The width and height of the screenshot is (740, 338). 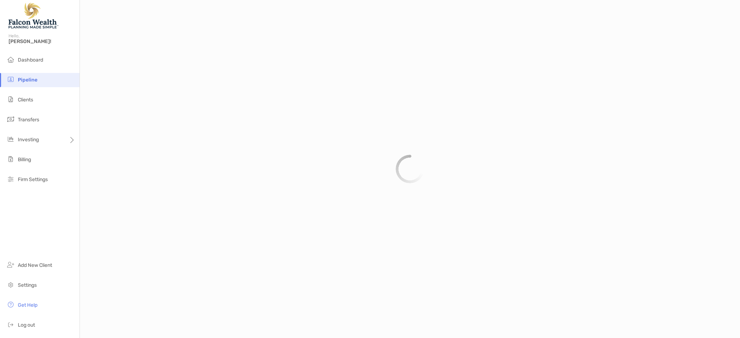 I want to click on img: investing icon, so click(x=11, y=139).